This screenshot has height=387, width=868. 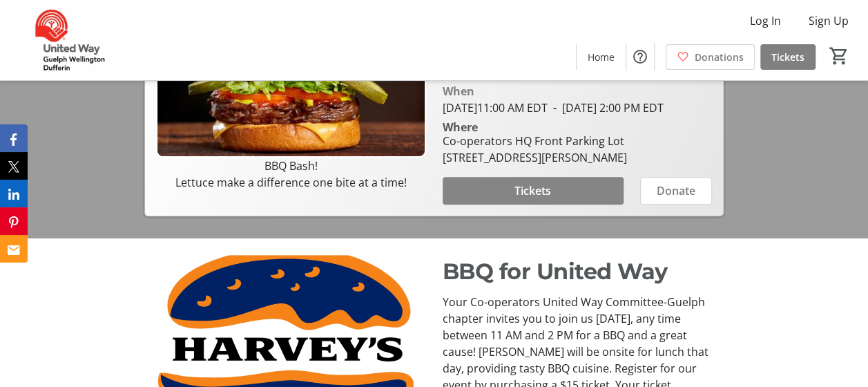 I want to click on button: Help, so click(x=640, y=57).